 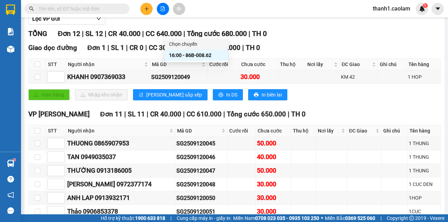 What do you see at coordinates (422, 9) in the screenshot?
I see `img: icon-new-feature` at bounding box center [422, 9].